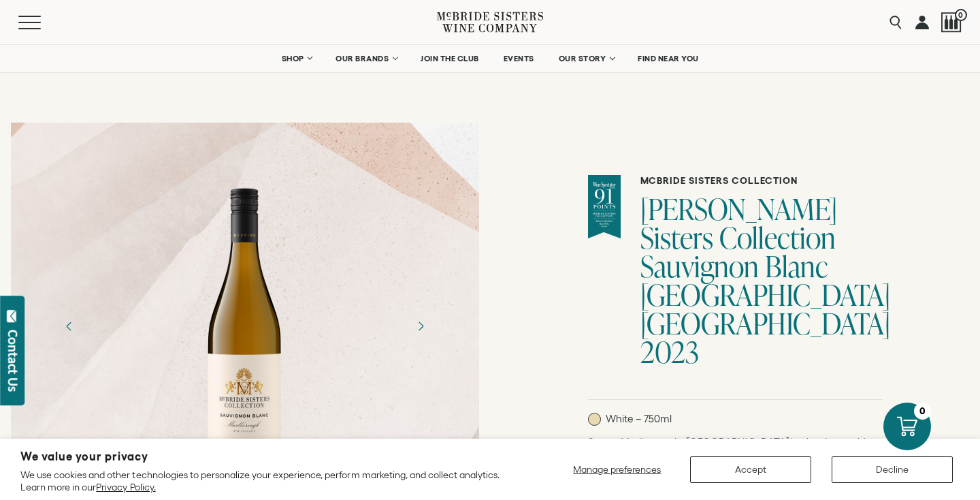 The height and width of the screenshot is (500, 980). What do you see at coordinates (751, 469) in the screenshot?
I see `button: Accept` at bounding box center [751, 469].